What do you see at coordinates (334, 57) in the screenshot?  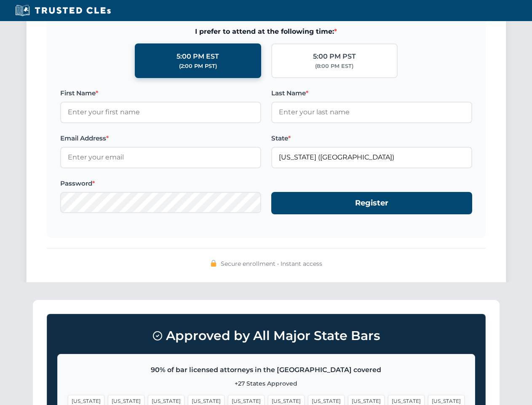 I see `div: 5:00 PM PST` at bounding box center [334, 57].